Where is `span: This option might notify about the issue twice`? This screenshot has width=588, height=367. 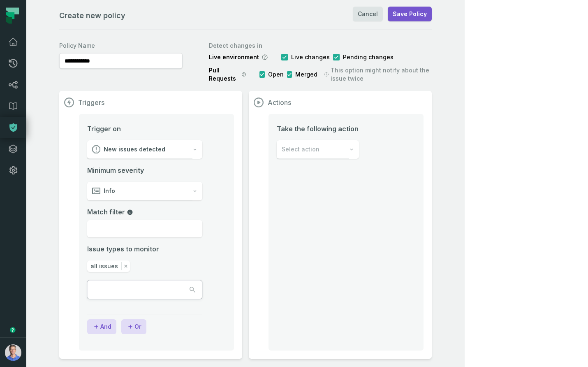 span: This option might notify about the issue twice is located at coordinates (381, 75).